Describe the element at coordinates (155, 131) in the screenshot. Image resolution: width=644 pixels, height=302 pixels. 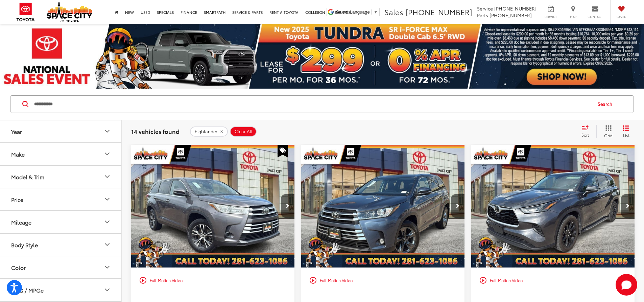
I see `span: 14 vehicles found` at that location.